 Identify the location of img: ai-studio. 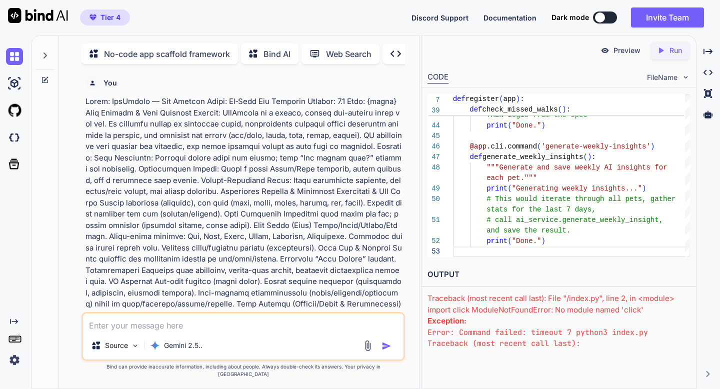
(14, 83).